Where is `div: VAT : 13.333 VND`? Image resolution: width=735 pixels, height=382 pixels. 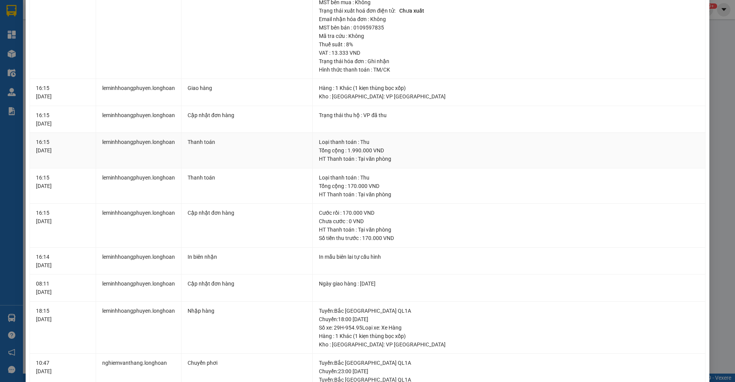 div: VAT : 13.333 VND is located at coordinates (509, 53).